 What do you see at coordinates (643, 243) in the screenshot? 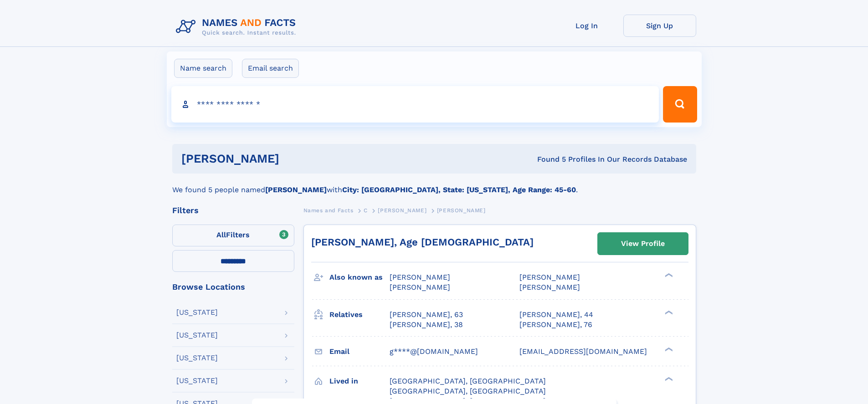
I see `div: View Profile` at bounding box center [643, 243].